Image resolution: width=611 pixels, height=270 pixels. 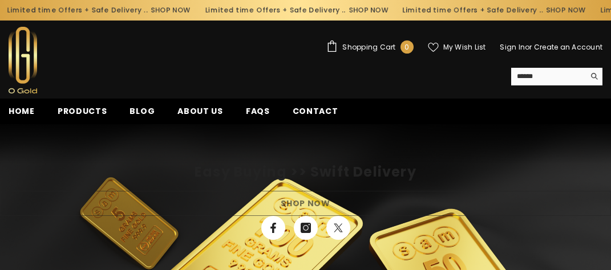 What do you see at coordinates (142, 115) in the screenshot?
I see `a: Blog` at bounding box center [142, 115].